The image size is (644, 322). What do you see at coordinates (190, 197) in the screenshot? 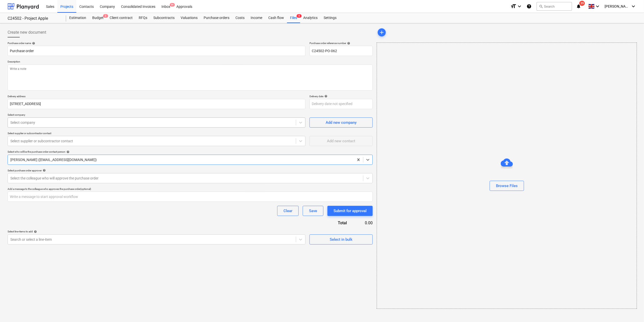
I see `input: Write a message to start approval workflow` at bounding box center [190, 197].